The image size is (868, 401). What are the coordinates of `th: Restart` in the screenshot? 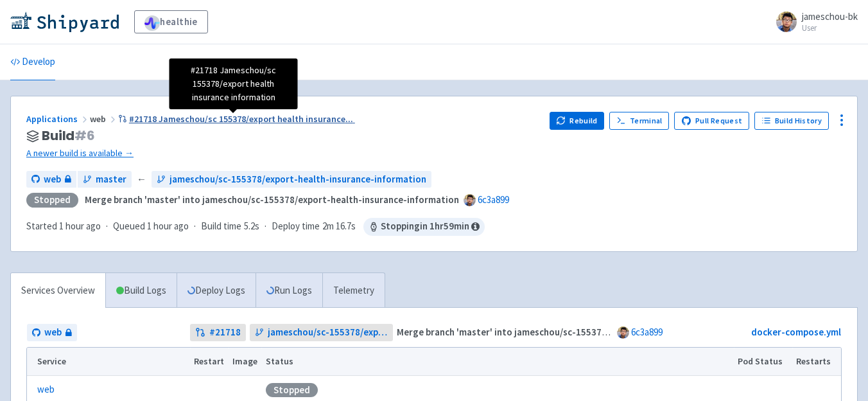 It's located at (209, 362).